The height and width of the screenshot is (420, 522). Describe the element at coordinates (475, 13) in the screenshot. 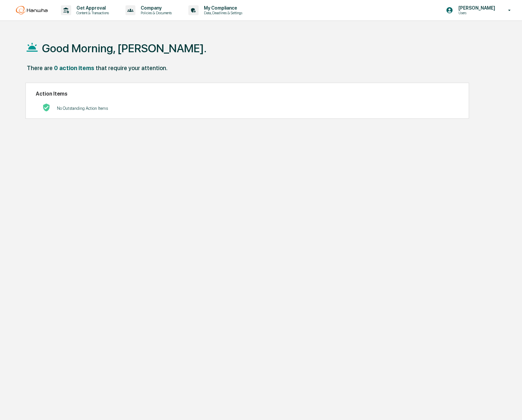

I see `p: Users` at that location.